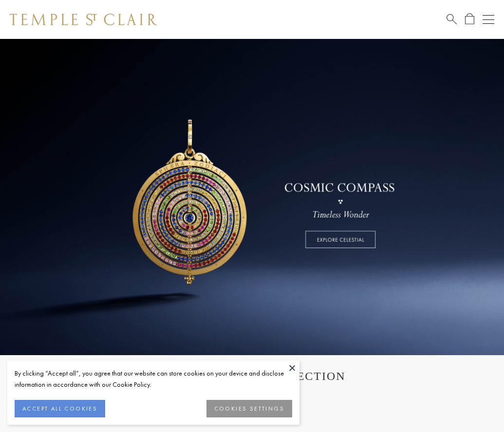 The image size is (504, 432). Describe the element at coordinates (488, 19) in the screenshot. I see `button: Open navigation` at that location.